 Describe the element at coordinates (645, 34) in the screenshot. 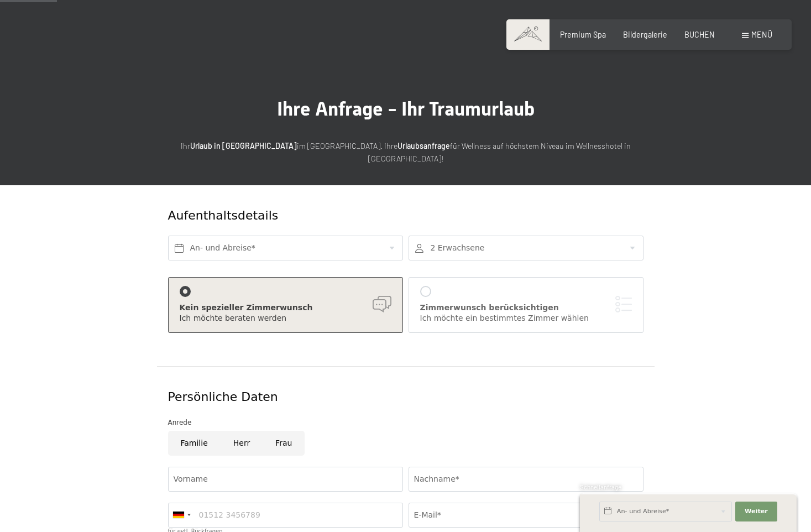

I see `a: Bildergalerie` at that location.